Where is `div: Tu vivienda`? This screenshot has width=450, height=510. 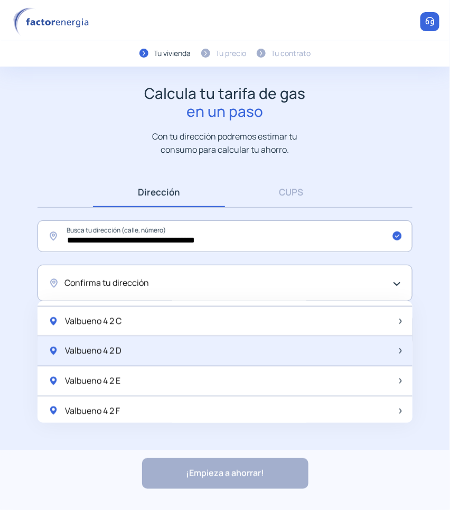
div: Tu vivienda is located at coordinates (172, 53).